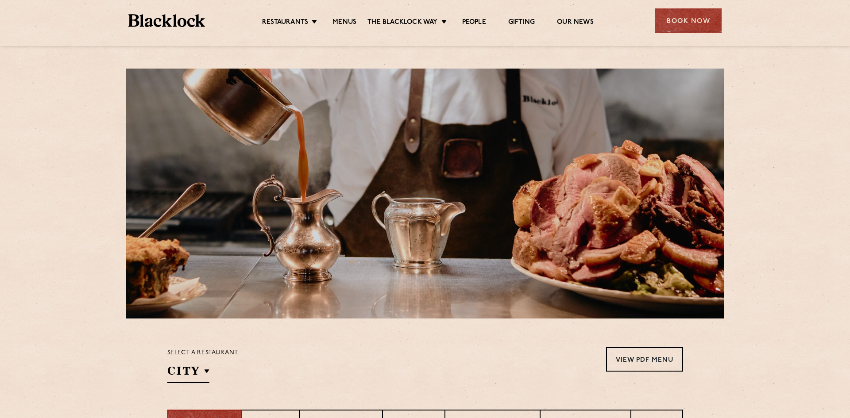 This screenshot has width=850, height=418. I want to click on div: Book Now, so click(688, 20).